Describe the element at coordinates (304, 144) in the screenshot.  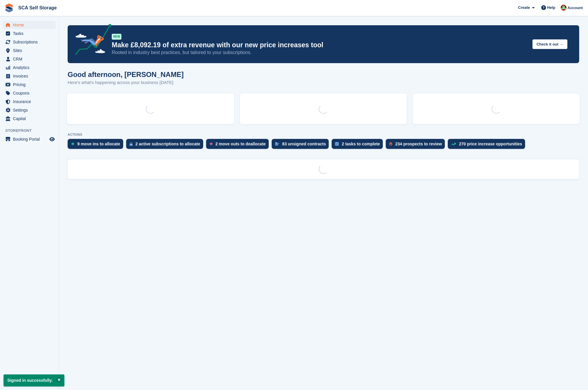
I see `div: 83 unsigned contracts` at that location.